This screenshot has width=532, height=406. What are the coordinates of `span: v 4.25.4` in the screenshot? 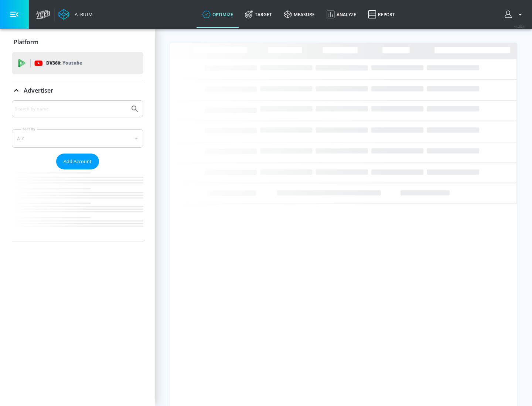 It's located at (520, 27).